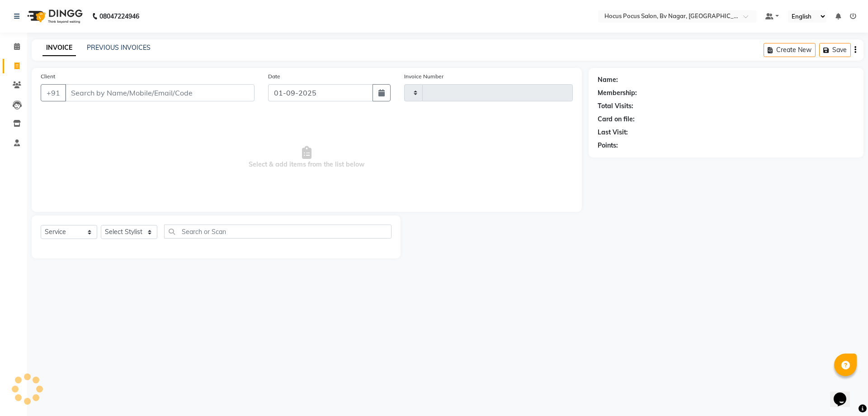 The height and width of the screenshot is (416, 868). I want to click on input: Search or Scan, so click(278, 231).